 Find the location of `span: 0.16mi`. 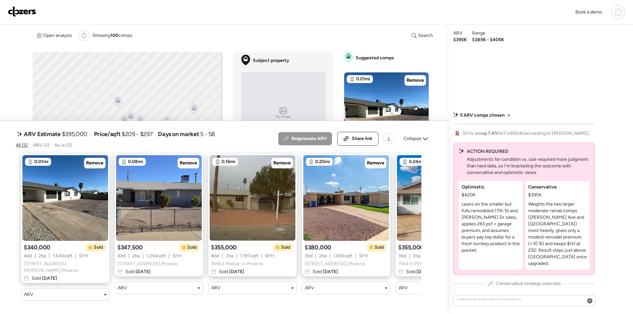

span: 0.16mi is located at coordinates (228, 162).